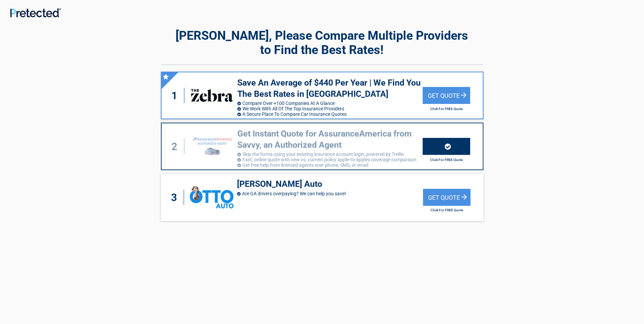 This screenshot has height=324, width=644. Describe the element at coordinates (330, 159) in the screenshot. I see `li: Fast, online quote with new vs. current policy apple-to-apples coverage comparison` at that location.